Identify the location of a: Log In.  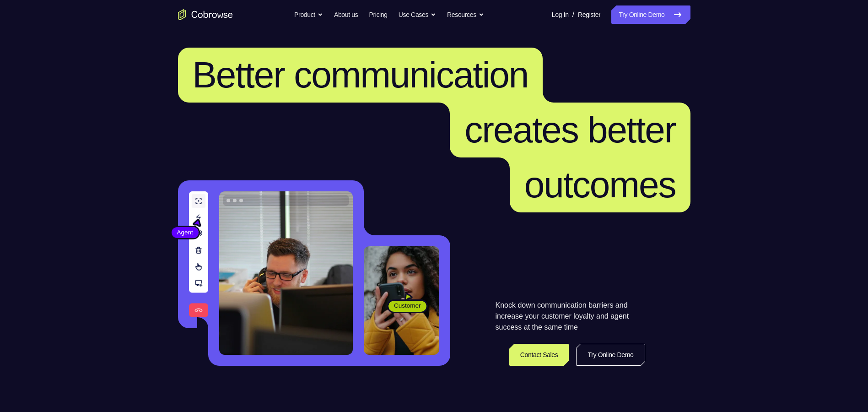
(560, 15).